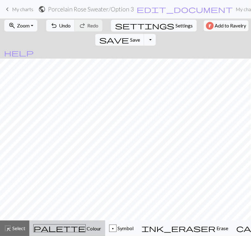  What do you see at coordinates (42, 9) in the screenshot?
I see `span: public` at bounding box center [42, 9].